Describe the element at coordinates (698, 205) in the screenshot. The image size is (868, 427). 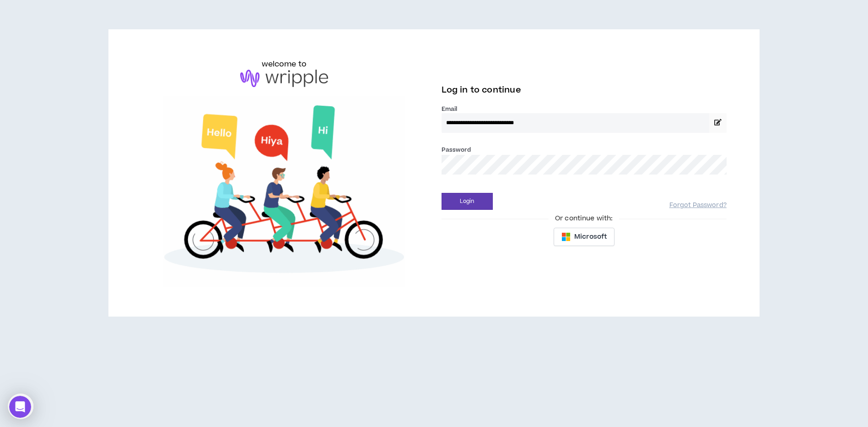
I see `a: Forgot Password?` at that location.